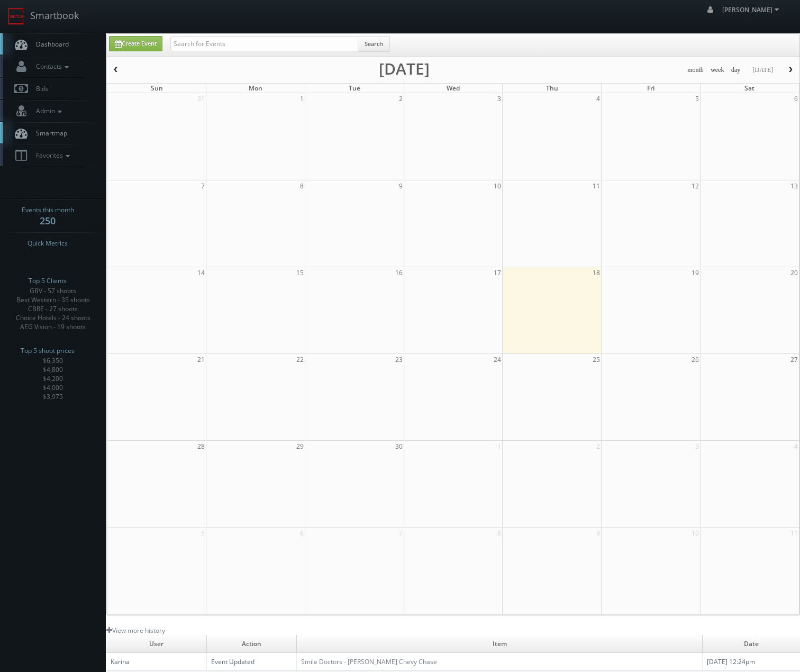 The image size is (800, 672). I want to click on span: 28, so click(201, 446).